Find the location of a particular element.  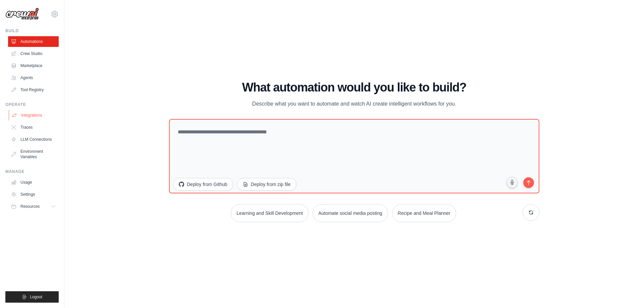

button: Logout is located at coordinates (32, 297).